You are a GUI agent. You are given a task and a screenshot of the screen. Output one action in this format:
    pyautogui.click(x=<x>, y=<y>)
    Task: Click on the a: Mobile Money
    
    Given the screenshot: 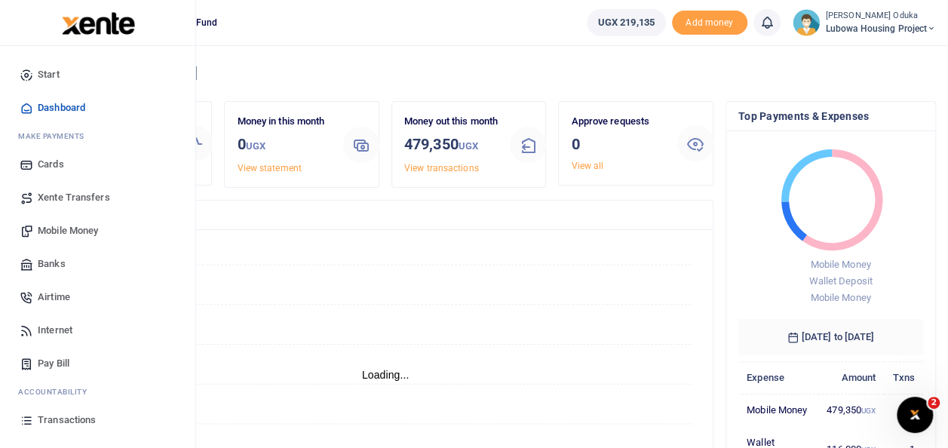 What is the action you would take?
    pyautogui.click(x=97, y=231)
    